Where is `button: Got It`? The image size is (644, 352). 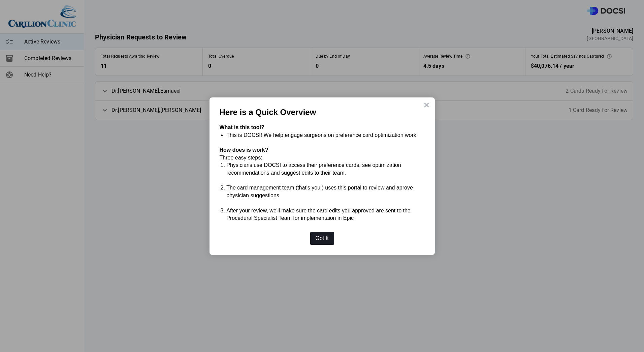 button: Got It is located at coordinates (322, 238).